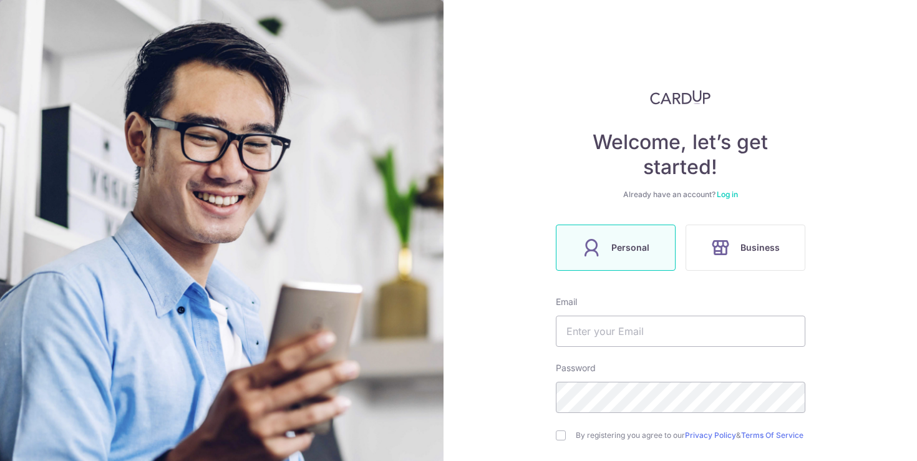 The width and height of the screenshot is (917, 461). What do you see at coordinates (681, 331) in the screenshot?
I see `input: Enter your Email` at bounding box center [681, 331].